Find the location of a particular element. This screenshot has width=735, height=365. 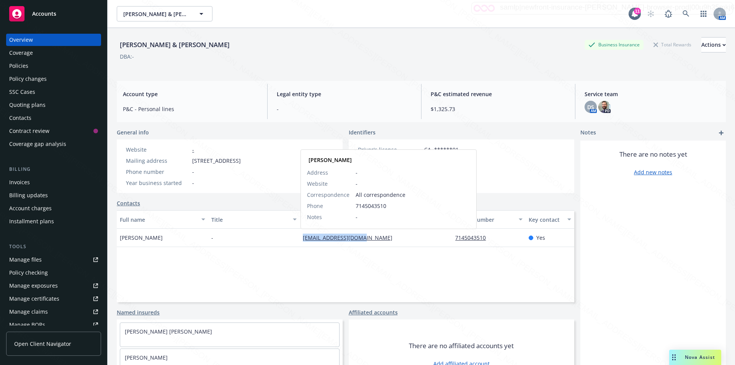

a: add is located at coordinates (721, 133).